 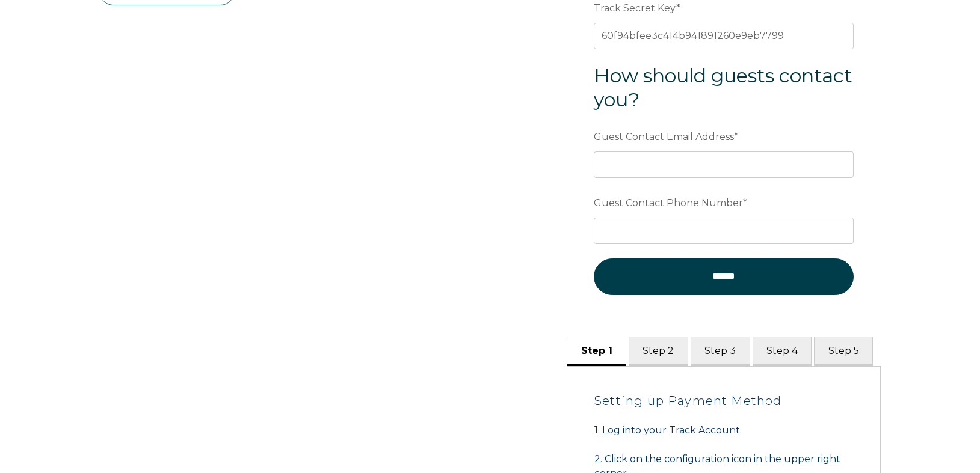 What do you see at coordinates (782, 351) in the screenshot?
I see `button: Step 4` at bounding box center [782, 351].